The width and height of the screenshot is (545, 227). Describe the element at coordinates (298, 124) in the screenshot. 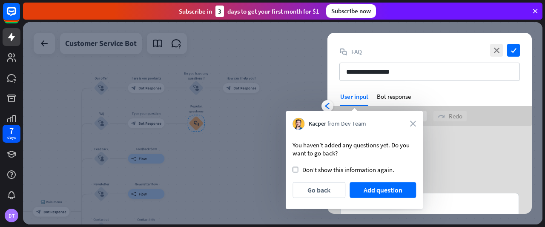

I see `img: c6b5f3efbac9573c9999.png` at that location.